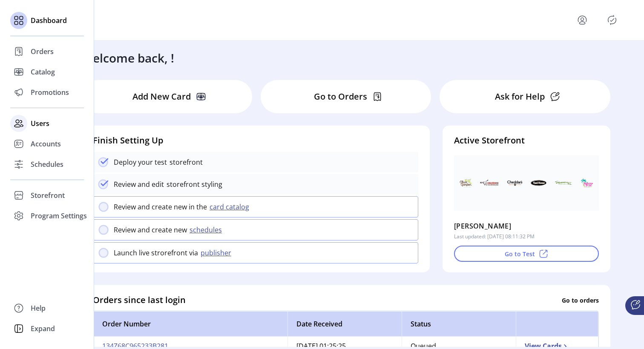  I want to click on p: Review and edit, so click(139, 184).